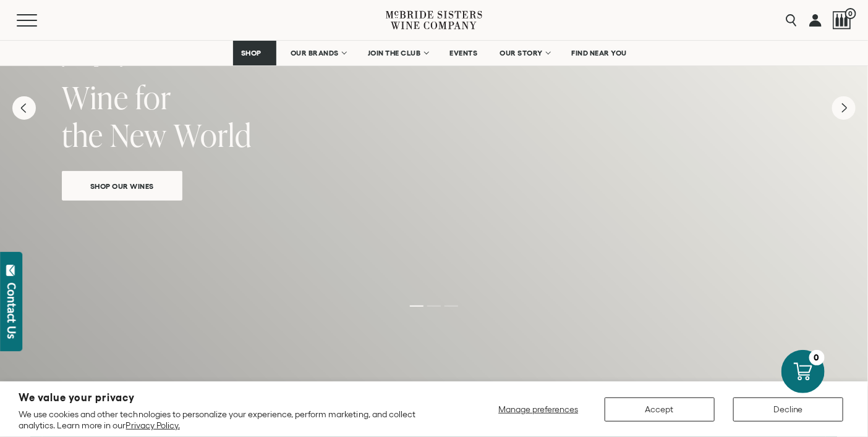  Describe the element at coordinates (12, 311) in the screenshot. I see `div: Contact Us` at that location.